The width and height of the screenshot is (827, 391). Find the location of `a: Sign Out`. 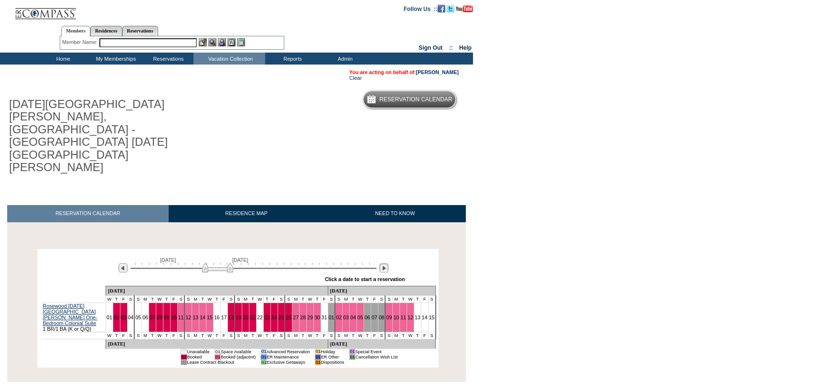

a: Sign Out is located at coordinates (430, 48).